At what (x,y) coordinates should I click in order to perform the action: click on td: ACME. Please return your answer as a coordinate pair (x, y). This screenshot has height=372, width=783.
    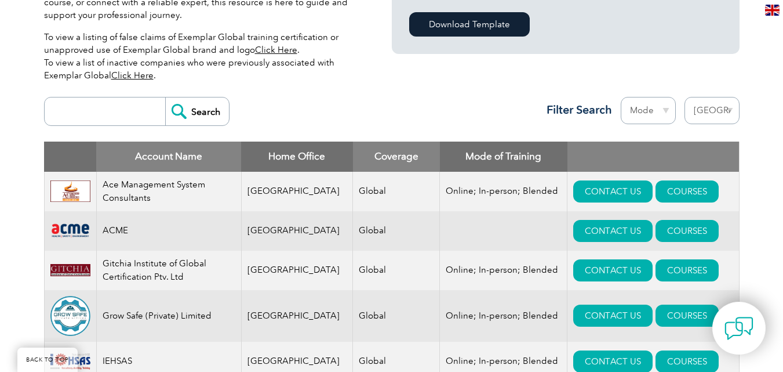
    Looking at the image, I should click on (169, 231).